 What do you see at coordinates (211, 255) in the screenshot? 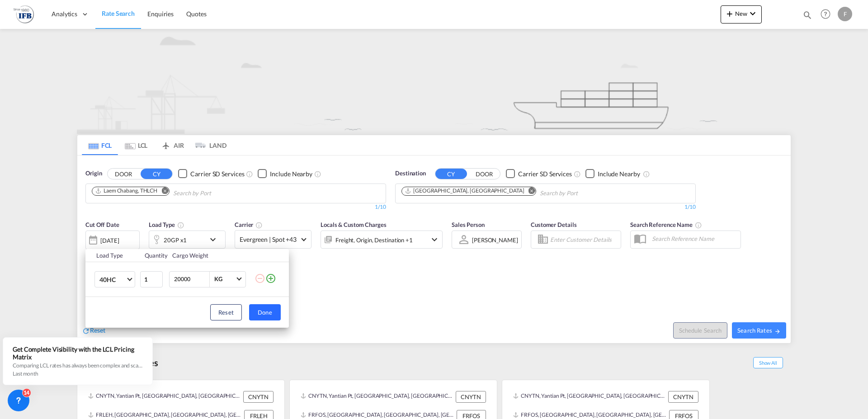
I see `div: Cargo Weight` at bounding box center [211, 255].